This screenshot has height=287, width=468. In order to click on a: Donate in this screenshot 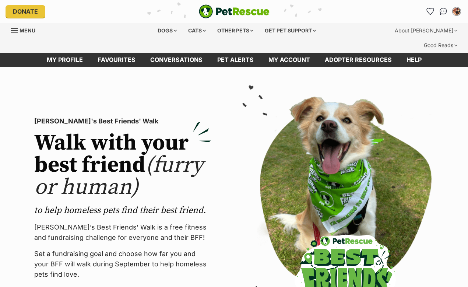, I will do `click(25, 11)`.